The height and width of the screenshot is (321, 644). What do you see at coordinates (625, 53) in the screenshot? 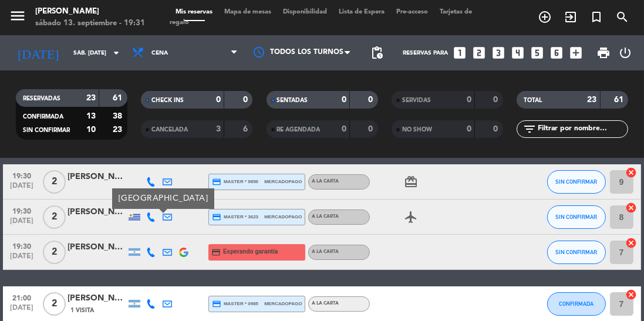
I see `i: power_settings_new` at bounding box center [625, 53].